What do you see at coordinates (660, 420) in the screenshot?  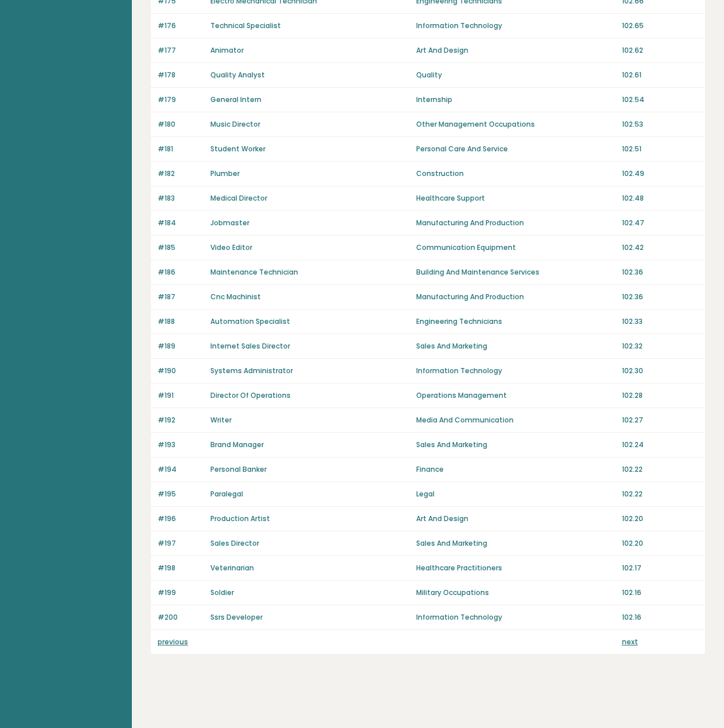 I see `p: 102.27` at bounding box center [660, 420].